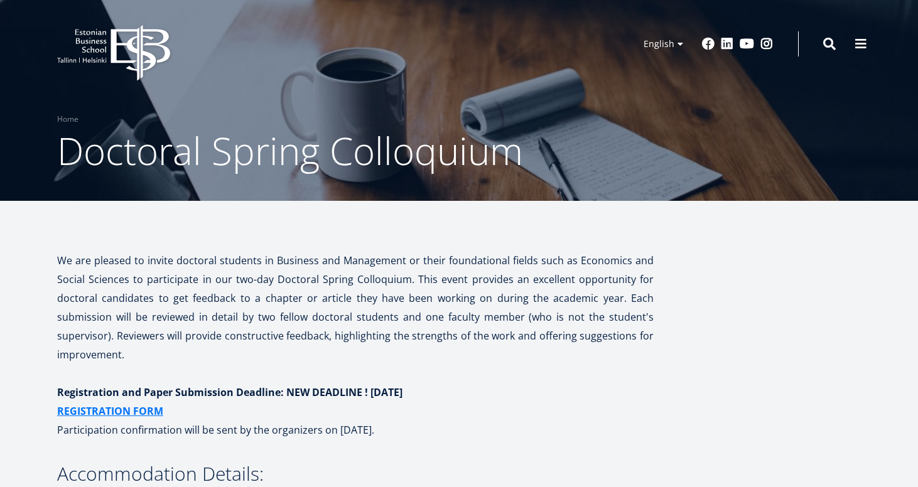 The width and height of the screenshot is (918, 487). What do you see at coordinates (68, 119) in the screenshot?
I see `a: Home` at bounding box center [68, 119].